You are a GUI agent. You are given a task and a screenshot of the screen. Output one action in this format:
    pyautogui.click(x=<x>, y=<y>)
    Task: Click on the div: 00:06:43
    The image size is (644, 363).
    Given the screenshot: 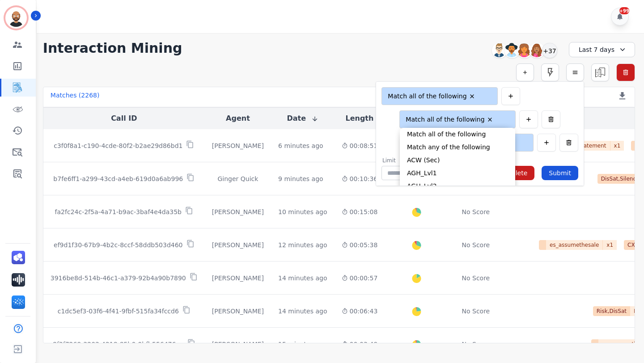 What is the action you would take?
    pyautogui.click(x=360, y=311)
    